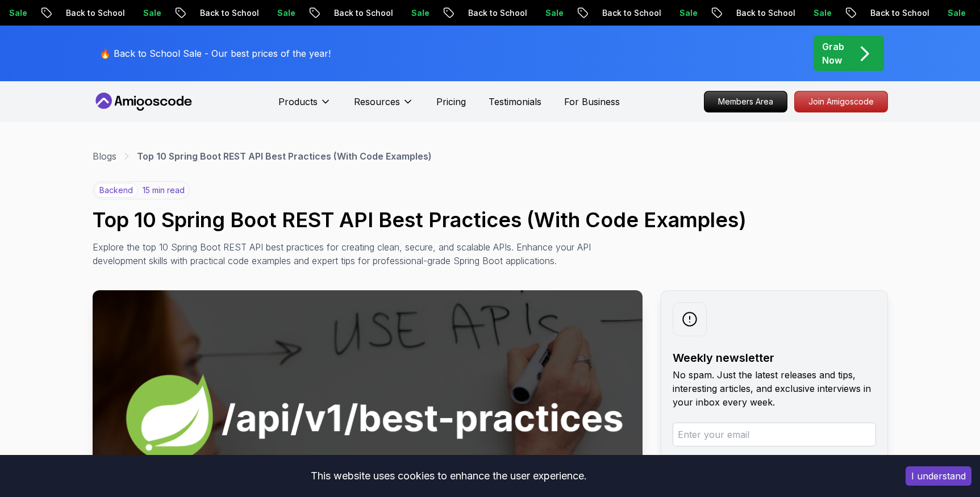  Describe the element at coordinates (939, 476) in the screenshot. I see `button: Accept cookies` at that location.